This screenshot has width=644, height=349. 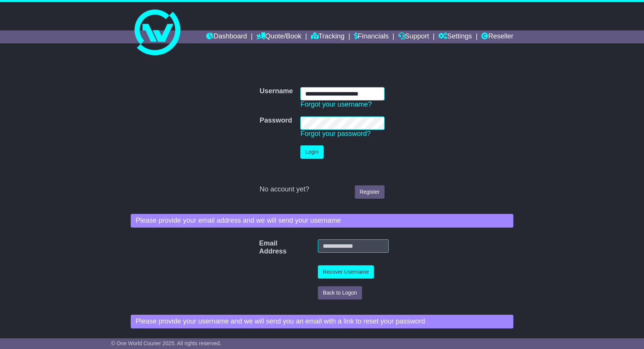 What do you see at coordinates (322, 322) in the screenshot?
I see `div: Please provide your username and we will send you an email with a link to reset your password` at bounding box center [322, 322].